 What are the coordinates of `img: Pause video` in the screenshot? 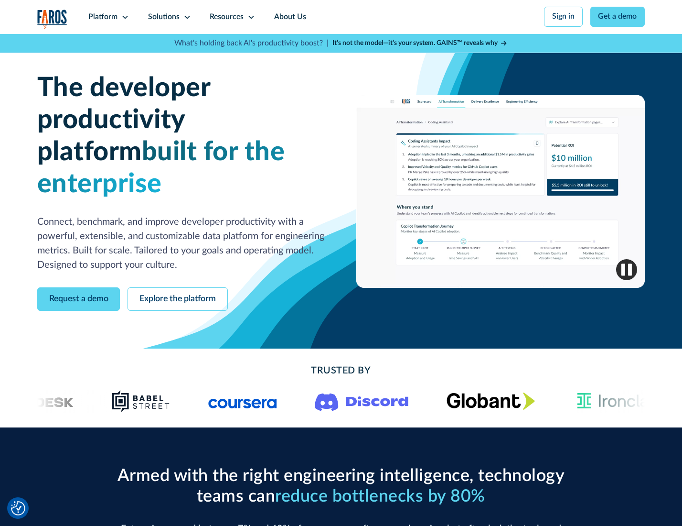 It's located at (627, 269).